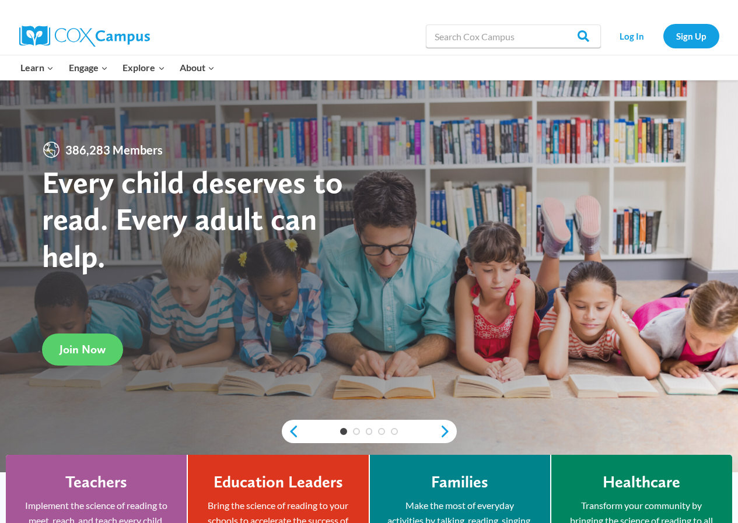 The image size is (738, 523). Describe the element at coordinates (37, 68) in the screenshot. I see `span: Learn` at that location.